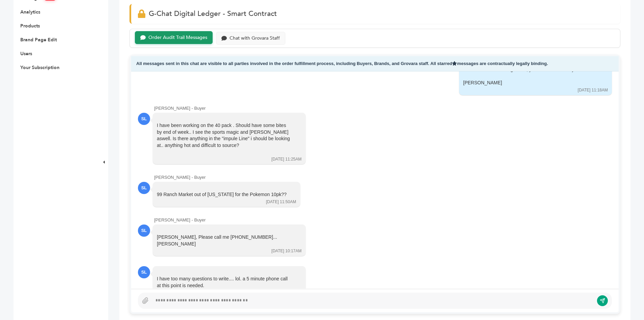 The image size is (644, 320). I want to click on a: Products, so click(30, 26).